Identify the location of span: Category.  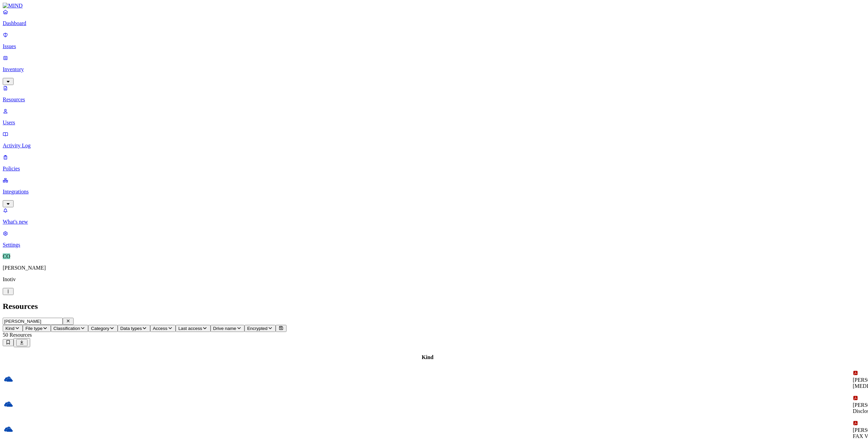
(100, 328).